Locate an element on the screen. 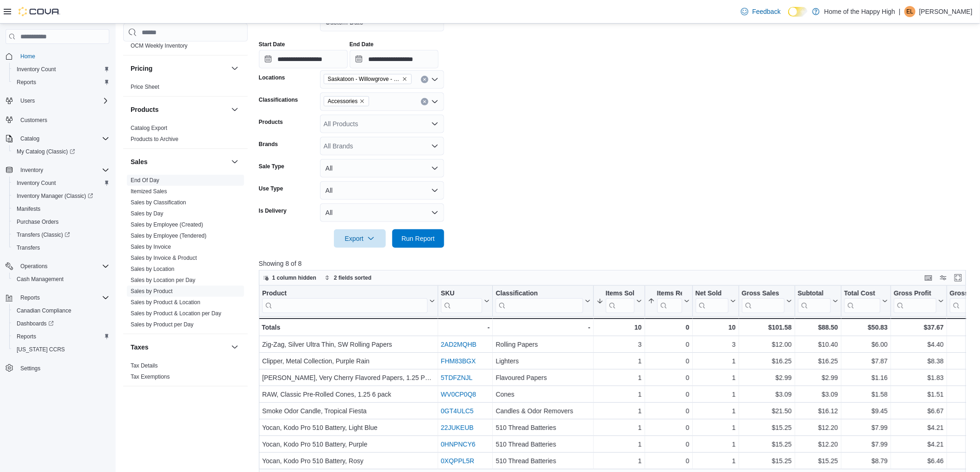 The image size is (980, 472). div: $7.87 is located at coordinates (865, 361).